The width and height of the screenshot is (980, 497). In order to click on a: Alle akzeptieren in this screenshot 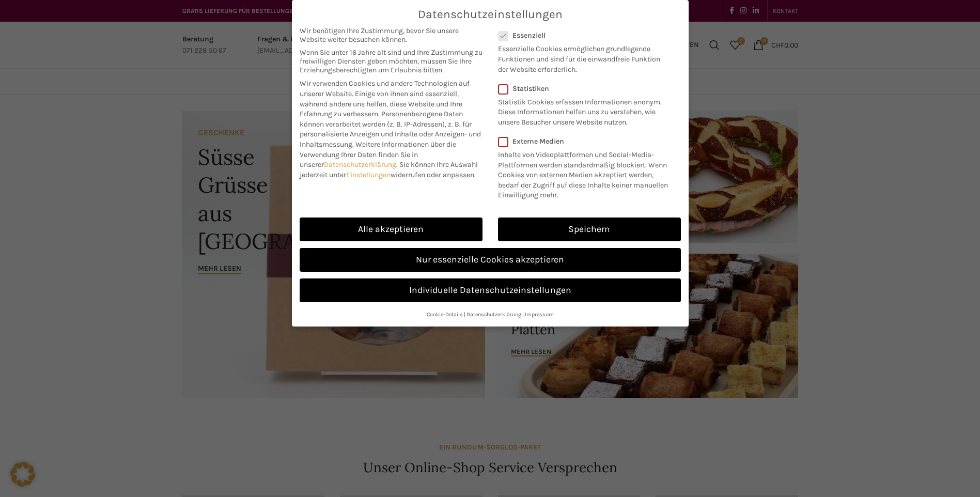, I will do `click(391, 230)`.